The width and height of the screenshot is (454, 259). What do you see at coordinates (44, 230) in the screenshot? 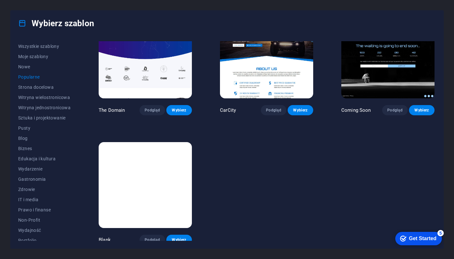
I see `button: Wydajność` at bounding box center [44, 230].